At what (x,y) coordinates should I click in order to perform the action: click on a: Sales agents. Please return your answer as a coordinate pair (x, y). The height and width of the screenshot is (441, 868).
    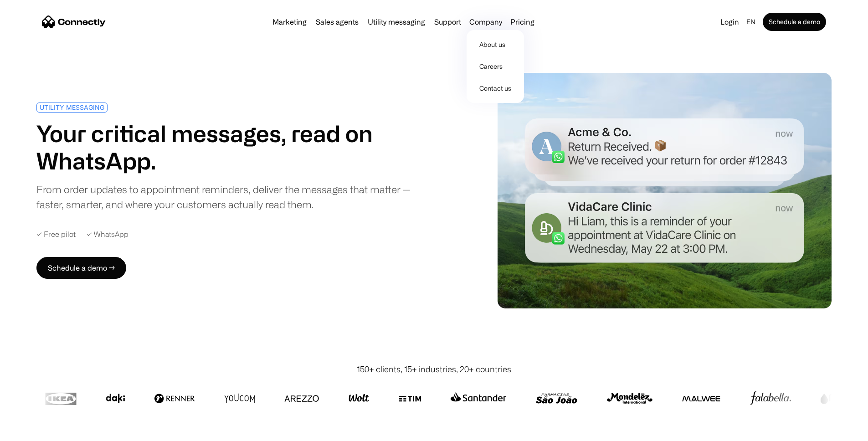
    Looking at the image, I should click on (337, 22).